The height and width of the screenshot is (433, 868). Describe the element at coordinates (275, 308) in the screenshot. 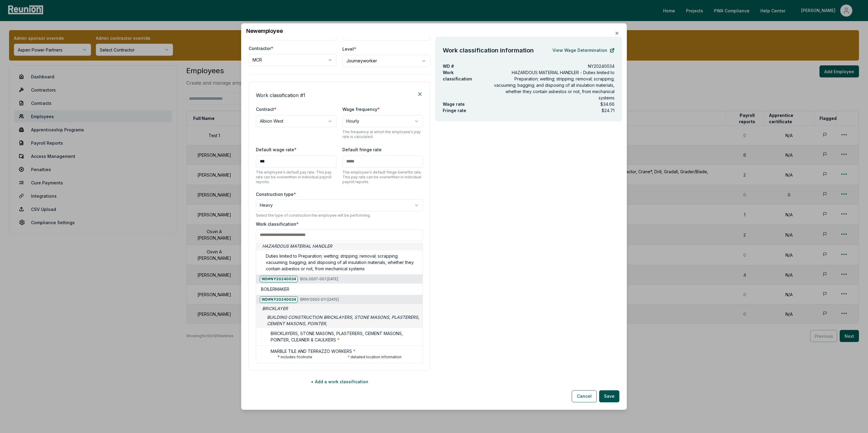

I see `span: BRICKLAYER` at that location.